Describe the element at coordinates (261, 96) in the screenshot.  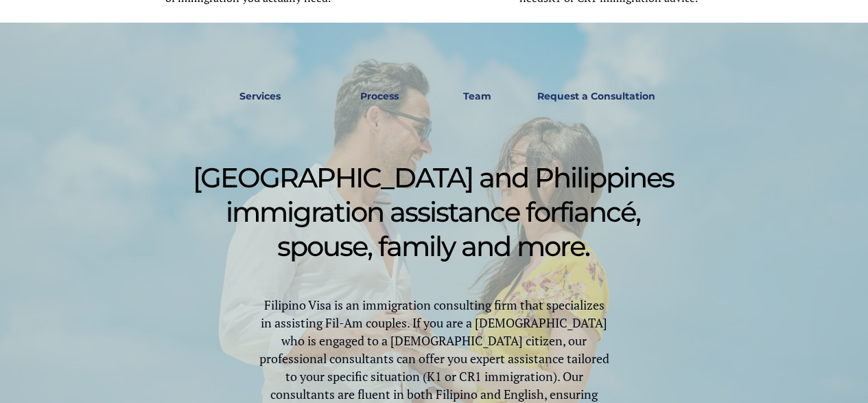
I see `strong: Services` at that location.